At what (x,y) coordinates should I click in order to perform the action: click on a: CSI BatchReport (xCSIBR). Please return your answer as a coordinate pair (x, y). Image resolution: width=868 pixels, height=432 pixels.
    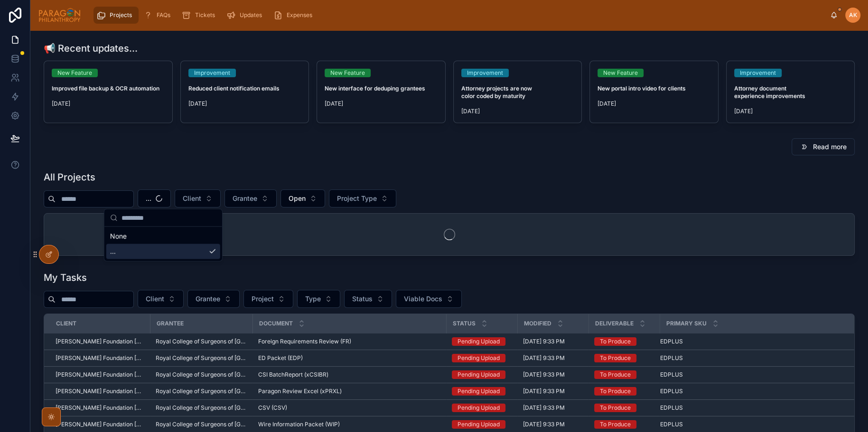
    Looking at the image, I should click on (349, 375).